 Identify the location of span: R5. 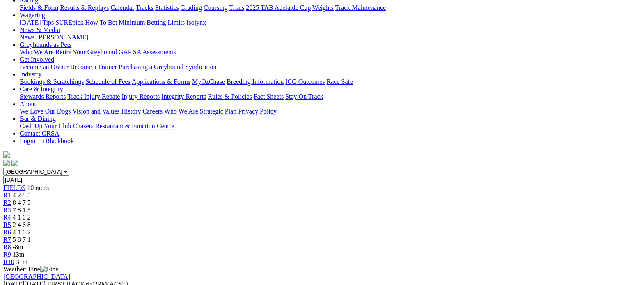
(7, 224).